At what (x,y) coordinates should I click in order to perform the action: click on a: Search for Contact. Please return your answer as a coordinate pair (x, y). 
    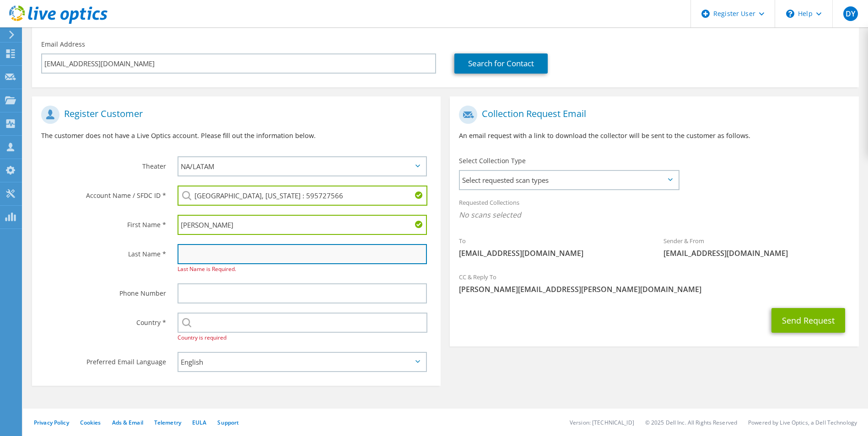
    Looking at the image, I should click on (501, 64).